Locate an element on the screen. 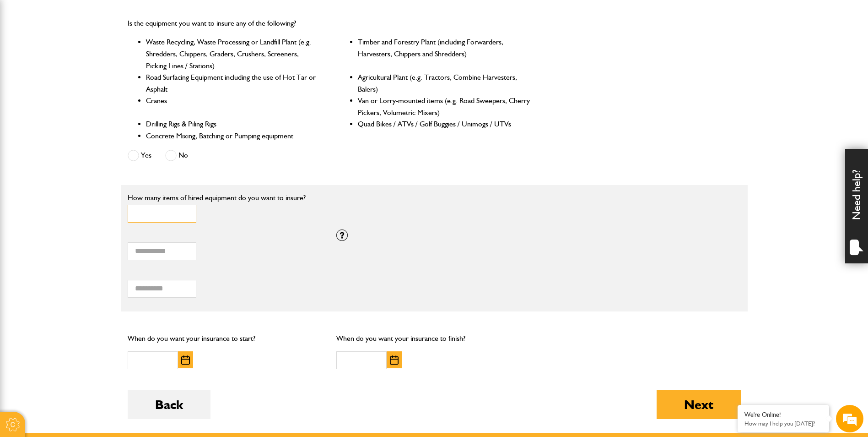 The width and height of the screenshot is (868, 437). li: Quad Bikes / ATVs / Golf Buggies / Unimogs / UTVs is located at coordinates (444, 124).